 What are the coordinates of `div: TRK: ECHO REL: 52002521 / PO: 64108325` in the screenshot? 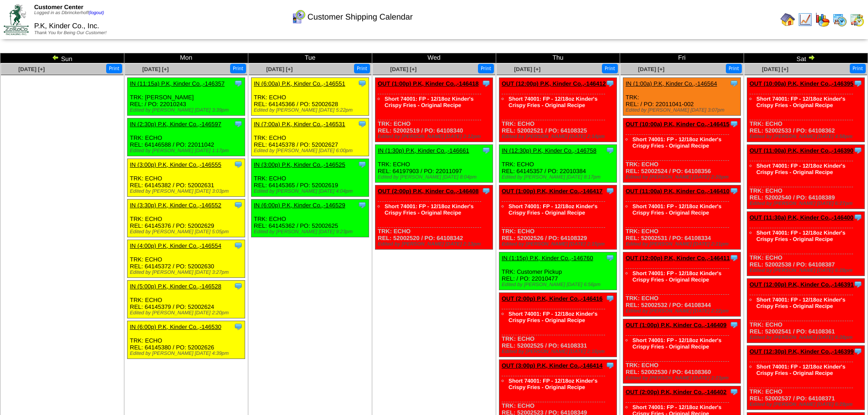 It's located at (558, 110).